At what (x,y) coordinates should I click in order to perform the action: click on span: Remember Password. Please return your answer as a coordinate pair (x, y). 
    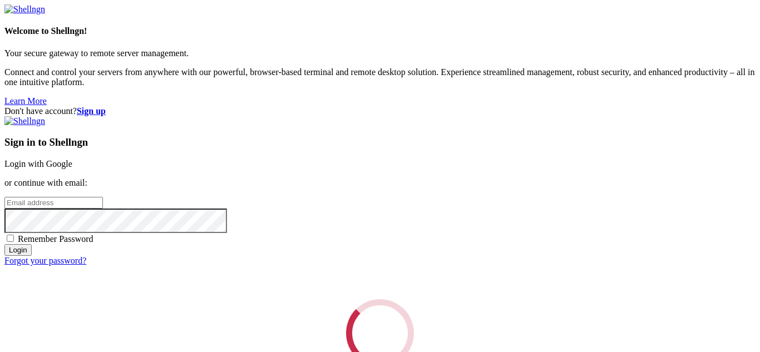
    Looking at the image, I should click on (56, 239).